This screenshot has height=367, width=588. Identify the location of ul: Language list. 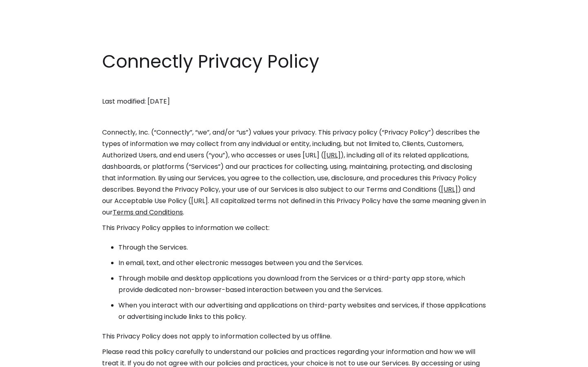
(33, 359).